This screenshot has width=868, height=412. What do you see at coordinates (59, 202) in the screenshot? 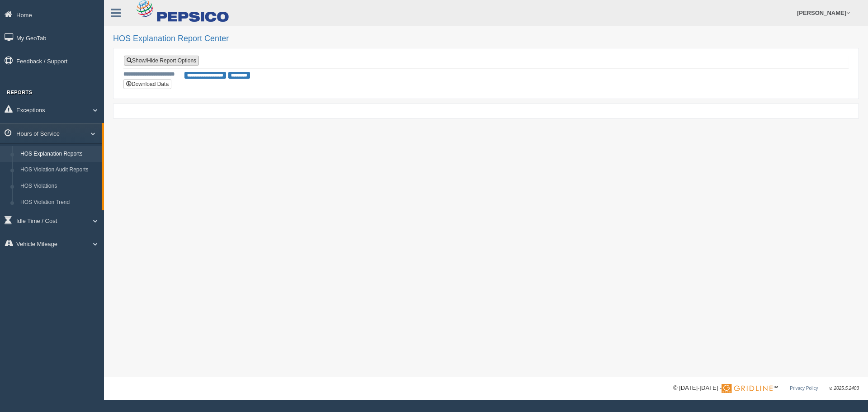
I see `a: HOS Violation Trend` at bounding box center [59, 202].